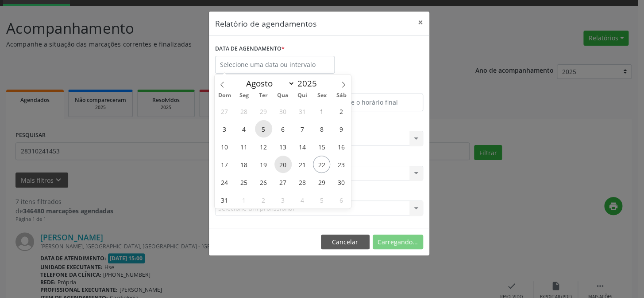  What do you see at coordinates (321, 147) in the screenshot?
I see `span: Agosto 15, 2025` at bounding box center [321, 147].